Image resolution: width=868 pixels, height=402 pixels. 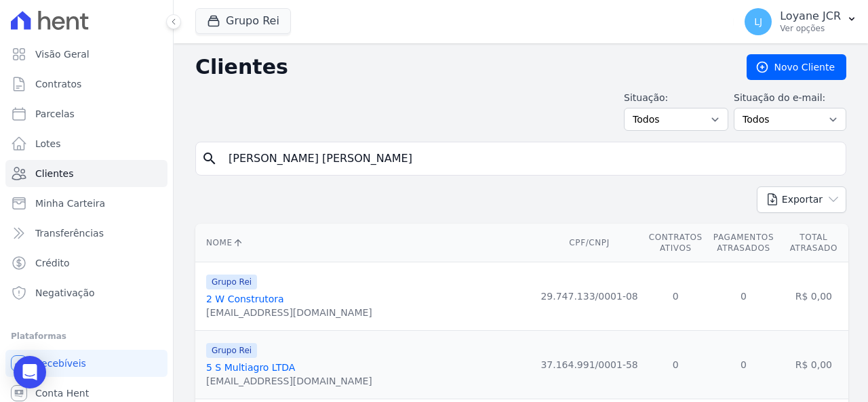 I want to click on th: Pagamentos Atrasados, so click(x=743, y=243).